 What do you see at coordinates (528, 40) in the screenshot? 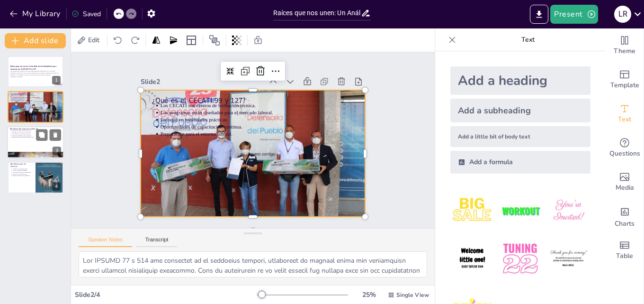
I see `p: Text` at bounding box center [528, 40].